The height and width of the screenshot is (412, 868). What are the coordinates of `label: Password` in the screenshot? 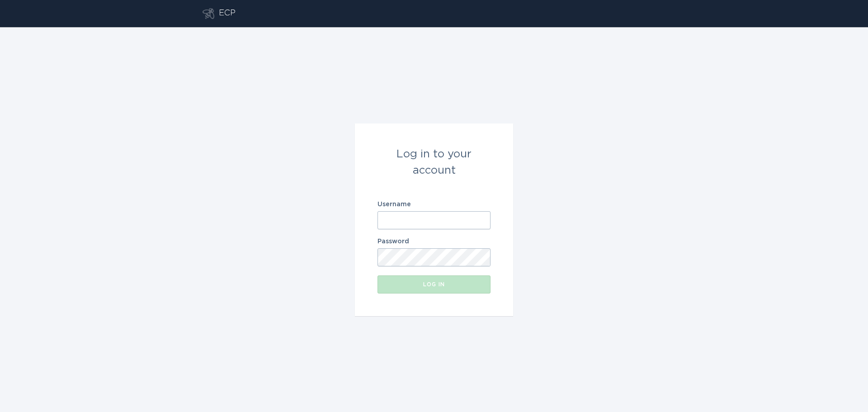 It's located at (434, 242).